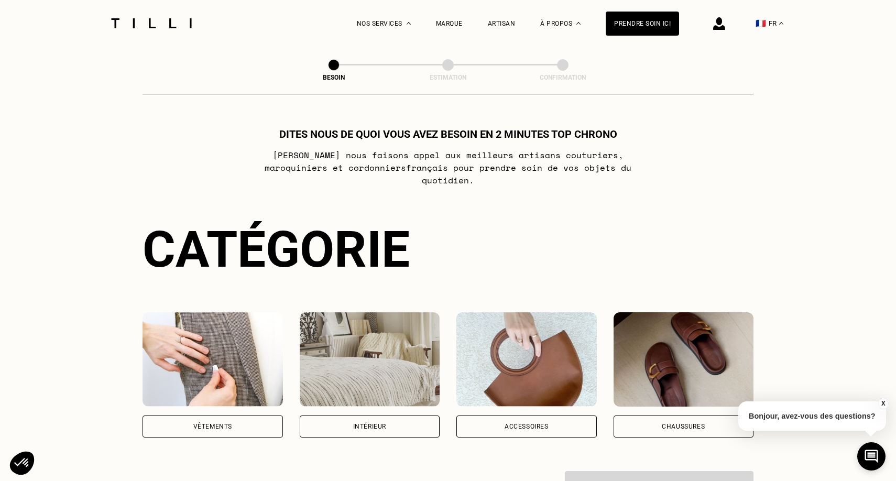 The image size is (896, 481). Describe the element at coordinates (370, 359) in the screenshot. I see `img: Intérieur` at that location.